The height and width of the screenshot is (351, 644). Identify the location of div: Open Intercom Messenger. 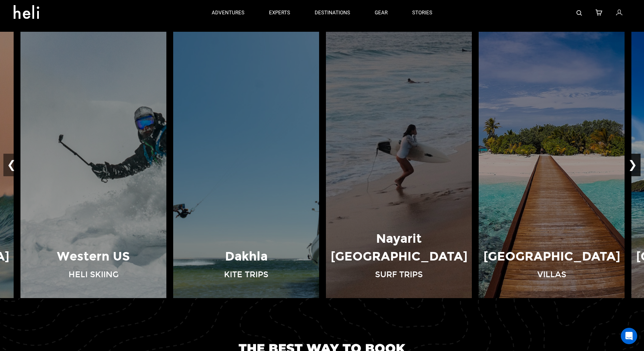
(629, 336).